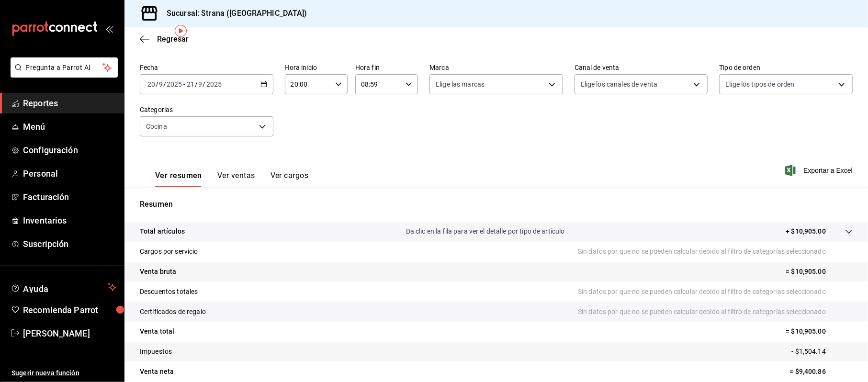 The height and width of the screenshot is (382, 868). Describe the element at coordinates (386, 68) in the screenshot. I see `label: Hora fin` at that location.